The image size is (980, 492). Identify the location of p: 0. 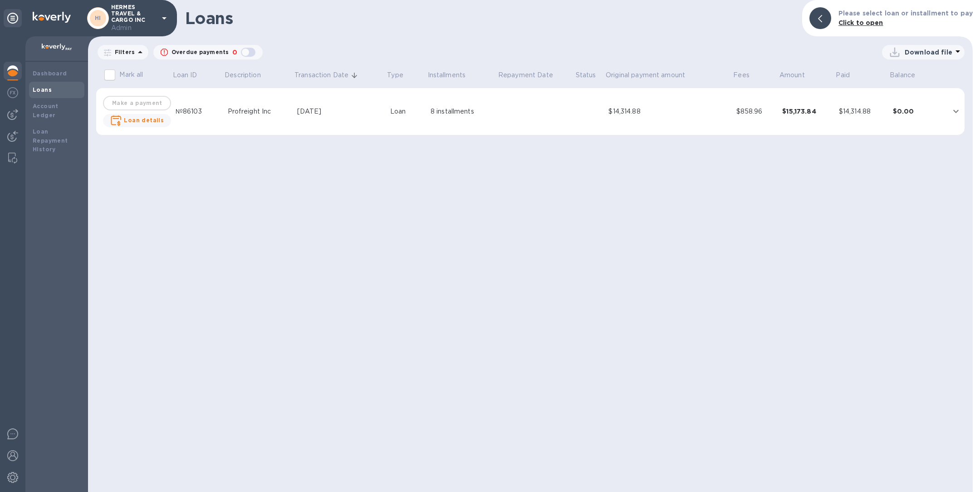
(235, 53).